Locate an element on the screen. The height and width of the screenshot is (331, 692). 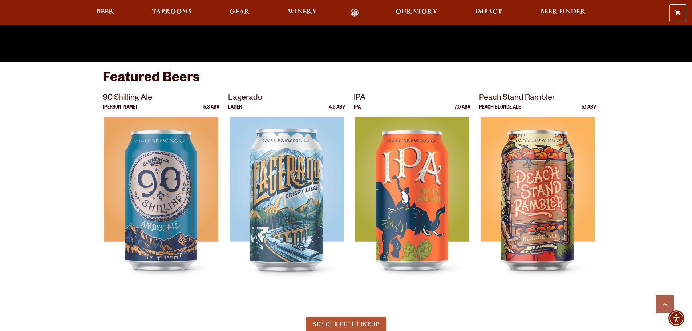
p: Lagerado is located at coordinates (287, 98).